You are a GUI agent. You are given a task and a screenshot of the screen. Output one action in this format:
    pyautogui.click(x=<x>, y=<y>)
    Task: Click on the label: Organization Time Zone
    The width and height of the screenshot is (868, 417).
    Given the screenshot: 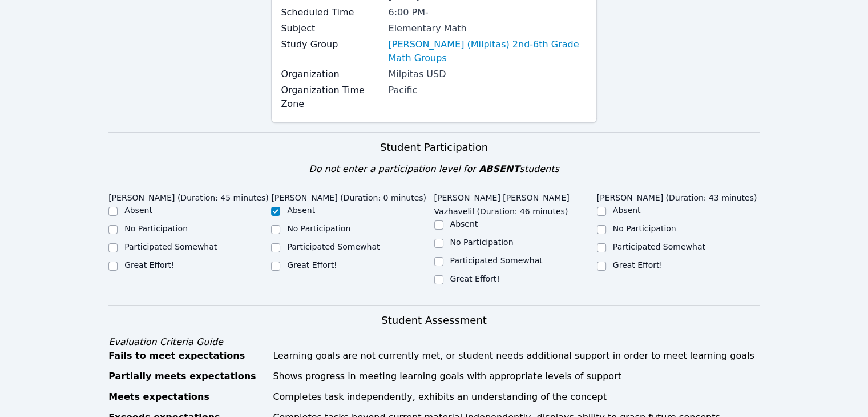 What is the action you would take?
    pyautogui.click(x=331, y=97)
    